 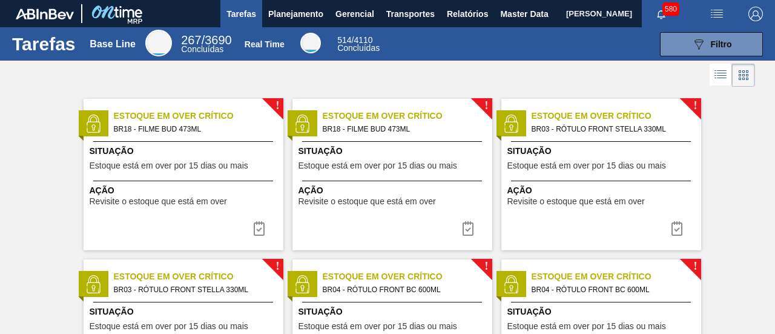 What do you see at coordinates (241, 14) in the screenshot?
I see `span: Tarefas` at bounding box center [241, 14].